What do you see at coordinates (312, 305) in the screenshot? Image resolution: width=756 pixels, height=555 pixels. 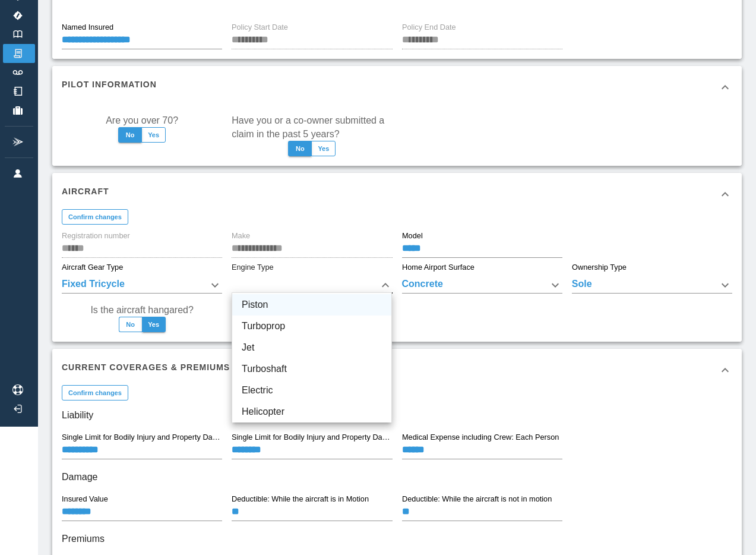 I see `li: Piston` at bounding box center [312, 305].